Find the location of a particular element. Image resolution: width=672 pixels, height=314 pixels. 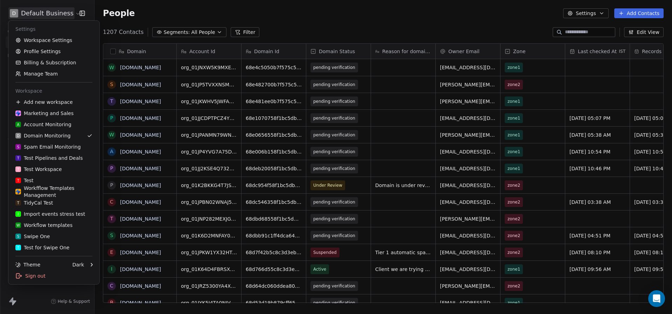

div: Workflow templates is located at coordinates (44, 225).